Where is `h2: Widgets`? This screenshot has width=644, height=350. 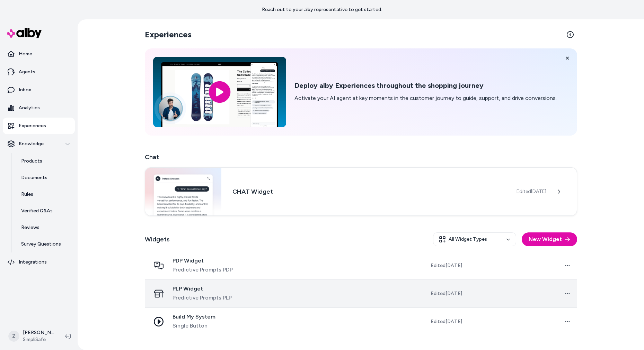 h2: Widgets is located at coordinates (157, 239).